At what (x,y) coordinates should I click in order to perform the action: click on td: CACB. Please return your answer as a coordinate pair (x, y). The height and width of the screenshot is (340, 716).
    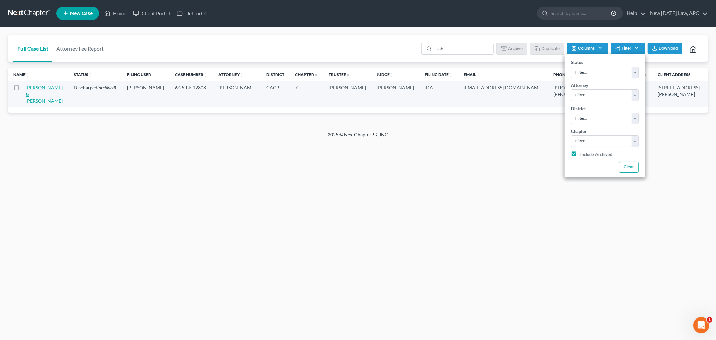
    Looking at the image, I should click on (275, 94).